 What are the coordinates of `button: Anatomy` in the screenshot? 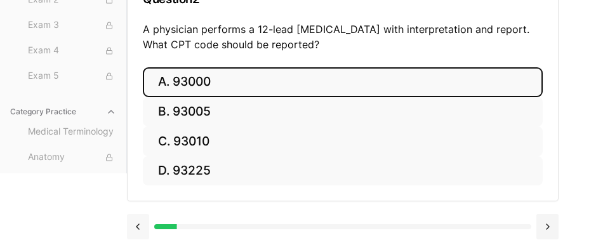 It's located at (72, 157).